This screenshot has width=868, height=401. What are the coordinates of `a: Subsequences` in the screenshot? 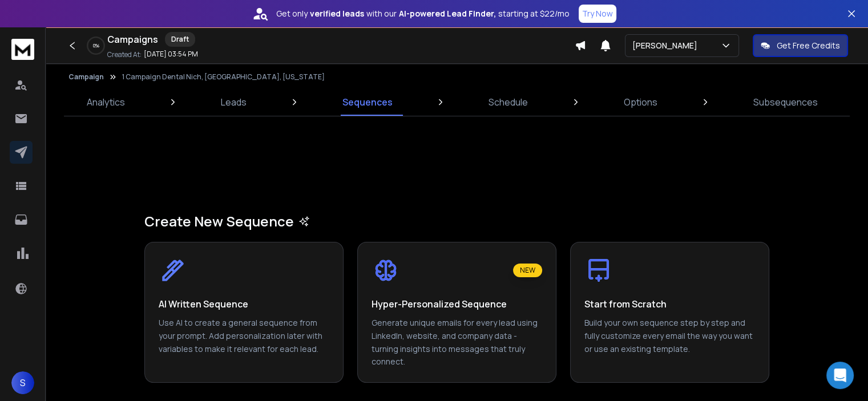 It's located at (785, 102).